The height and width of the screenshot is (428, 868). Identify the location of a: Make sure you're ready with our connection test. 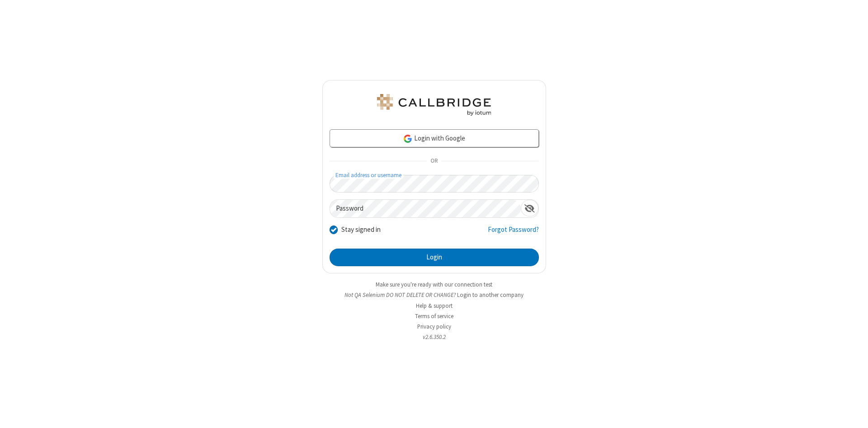
(434, 284).